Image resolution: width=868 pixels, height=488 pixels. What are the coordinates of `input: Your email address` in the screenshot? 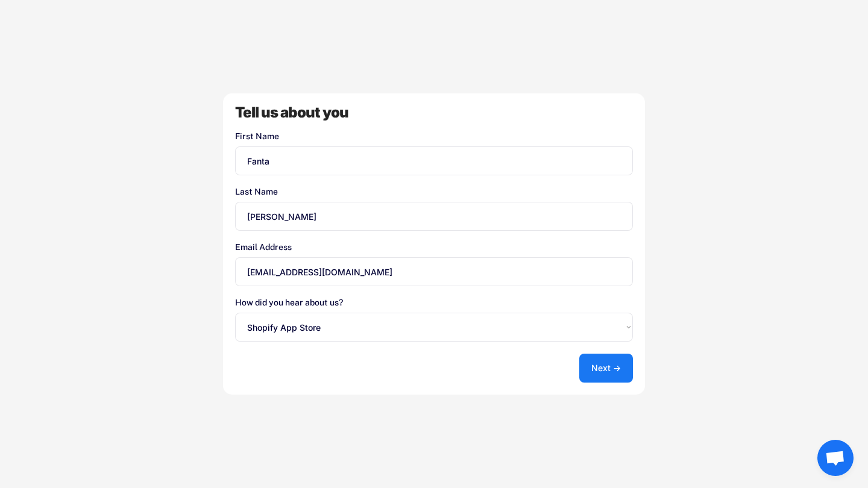 It's located at (434, 272).